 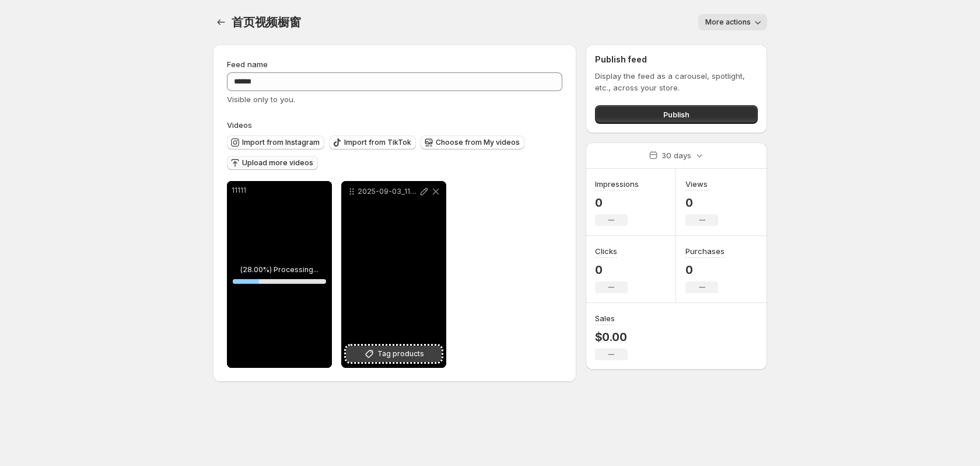 What do you see at coordinates (676, 156) in the screenshot?
I see `p: 30 days` at bounding box center [676, 156].